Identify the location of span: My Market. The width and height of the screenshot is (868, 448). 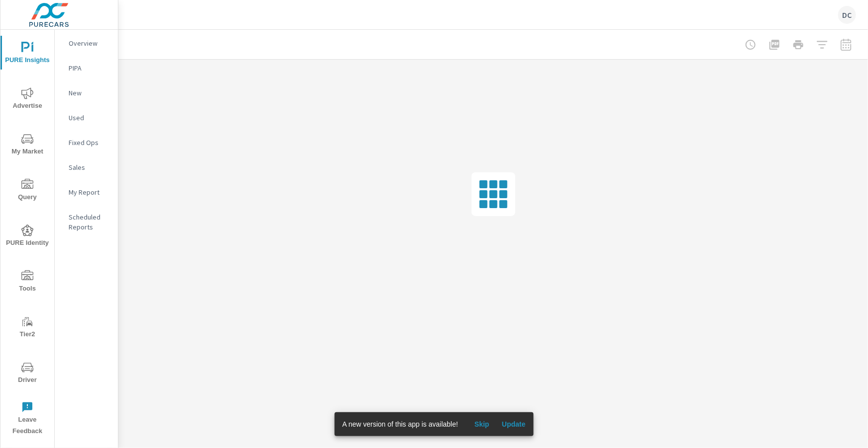
(27, 145).